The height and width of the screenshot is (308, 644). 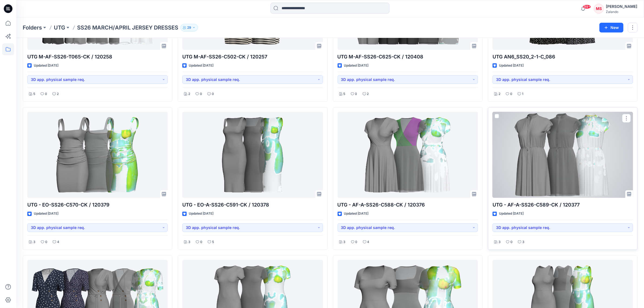 What do you see at coordinates (60, 28) in the screenshot?
I see `a: UTG` at bounding box center [60, 28].